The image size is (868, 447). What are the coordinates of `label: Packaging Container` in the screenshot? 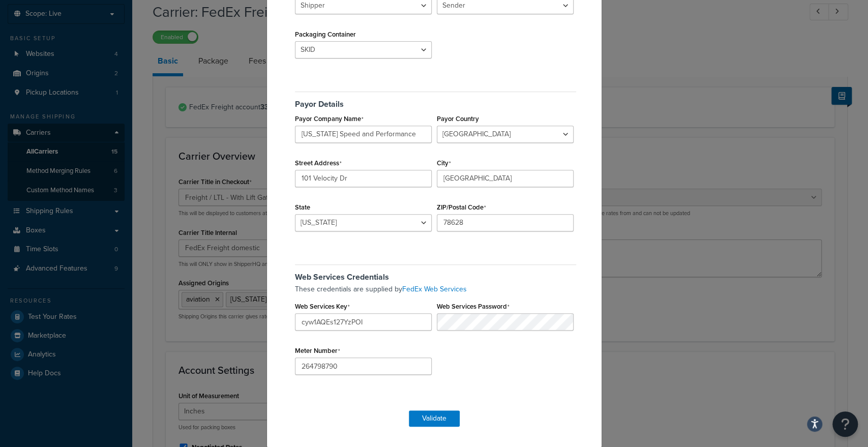 It's located at (326, 34).